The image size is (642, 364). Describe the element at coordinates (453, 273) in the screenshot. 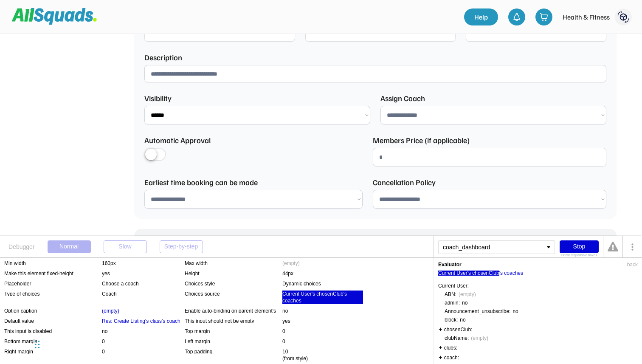

I see `div: Current User` at that location.